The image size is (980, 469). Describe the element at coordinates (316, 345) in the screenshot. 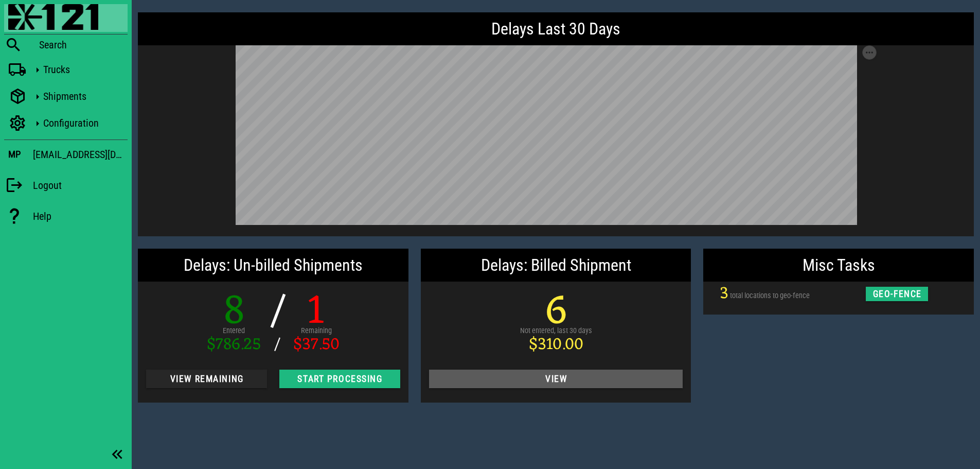

I see `div: $37.50` at that location.